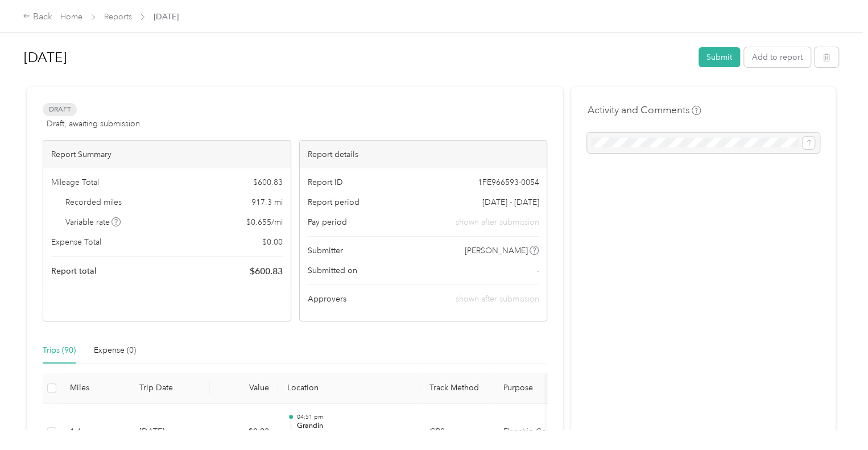 The width and height of the screenshot is (868, 450). Describe the element at coordinates (350, 389) in the screenshot. I see `th: Location` at that location.